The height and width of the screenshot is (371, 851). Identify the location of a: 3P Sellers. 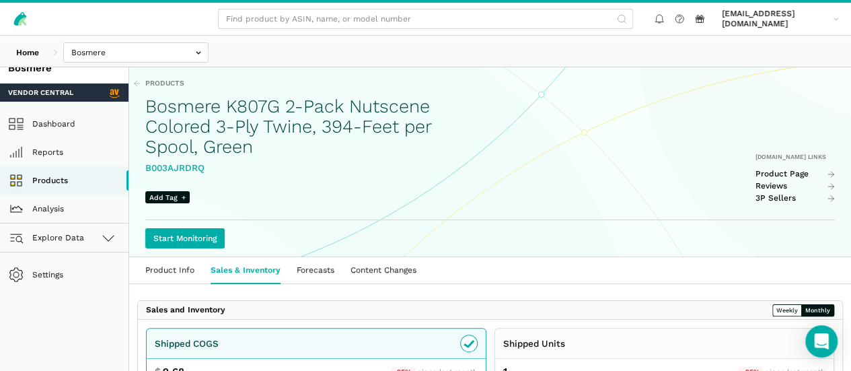
(795, 198).